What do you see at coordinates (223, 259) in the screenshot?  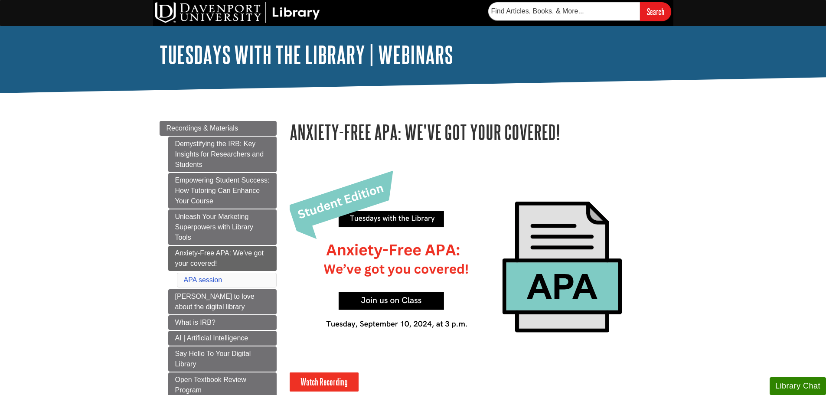 I see `a: Anxiety-Free APA: We've got your covered!` at bounding box center [223, 259].